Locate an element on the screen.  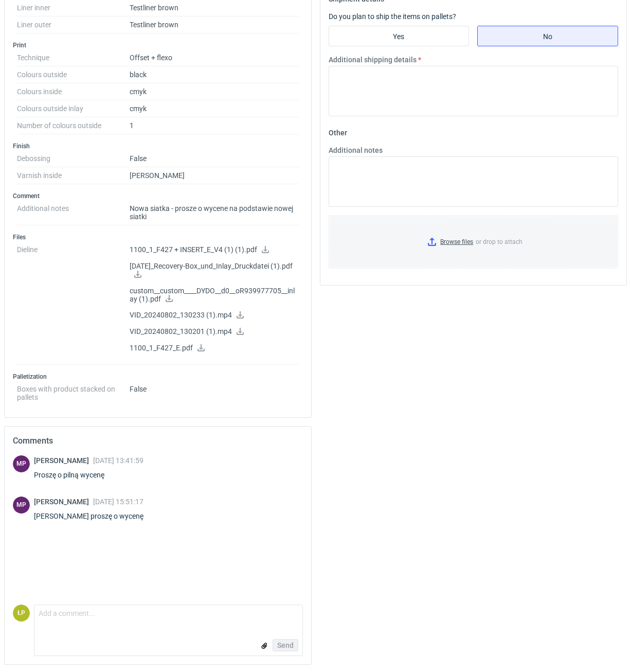
h3: Comment is located at coordinates (158, 196).